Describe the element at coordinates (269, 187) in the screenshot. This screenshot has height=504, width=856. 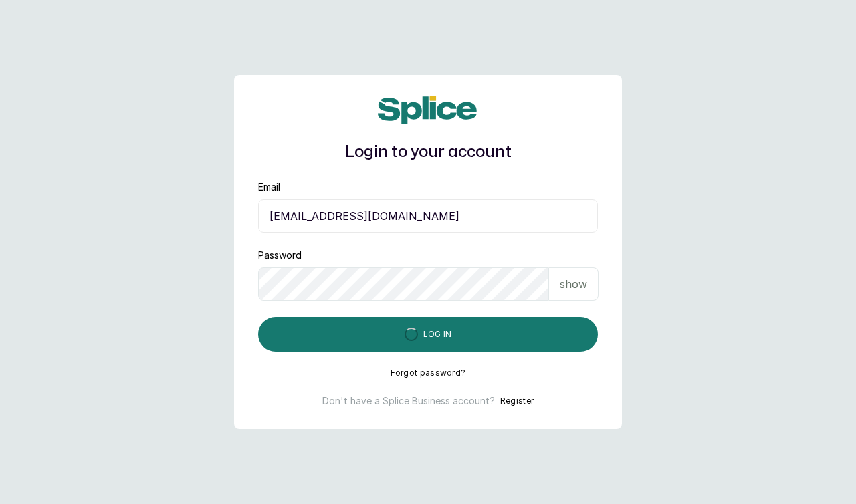
I see `label: Email` at that location.